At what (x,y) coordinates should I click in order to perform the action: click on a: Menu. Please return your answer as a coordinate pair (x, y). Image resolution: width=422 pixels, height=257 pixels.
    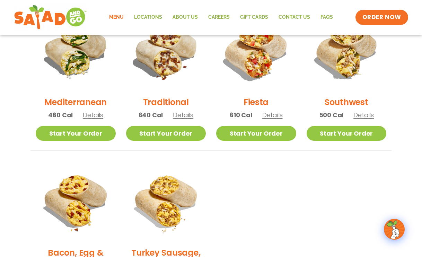
    Looking at the image, I should click on (116, 17).